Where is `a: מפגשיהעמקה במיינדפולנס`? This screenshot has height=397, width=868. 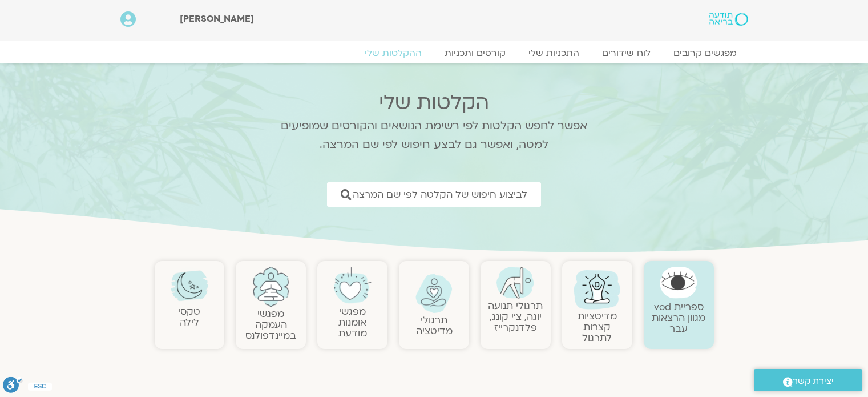
a: מפגשיהעמקה במיינדפולנס is located at coordinates (270, 324).